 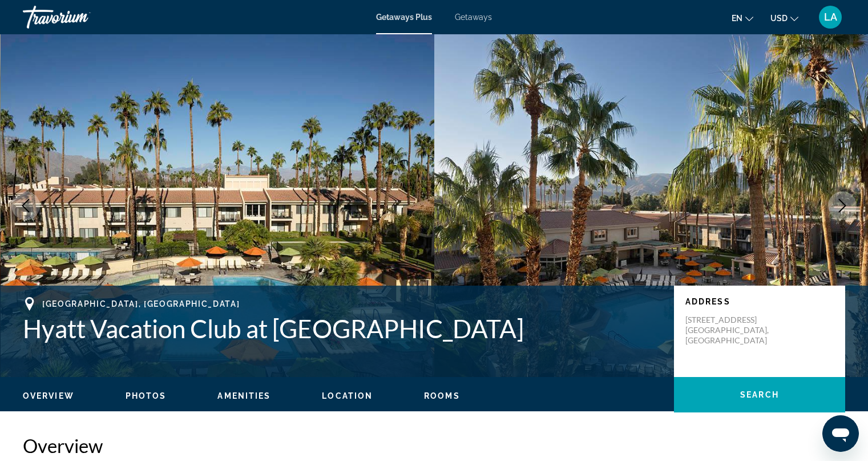 I want to click on span: USD, so click(x=779, y=18).